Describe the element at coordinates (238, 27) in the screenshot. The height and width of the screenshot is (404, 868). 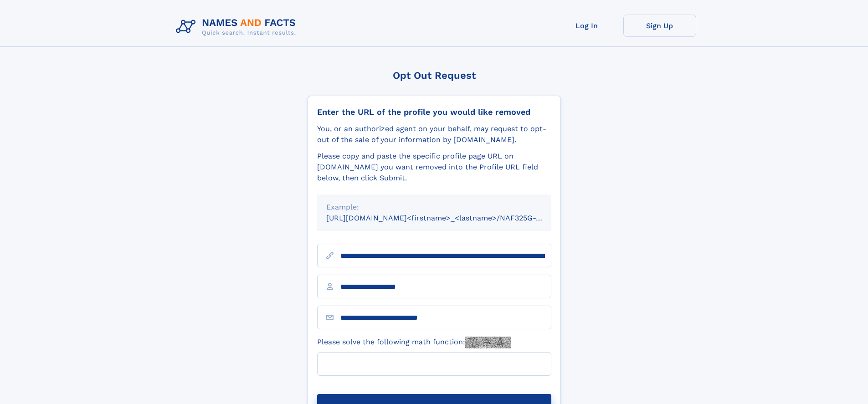
I see `img: Logo Names and Facts` at that location.